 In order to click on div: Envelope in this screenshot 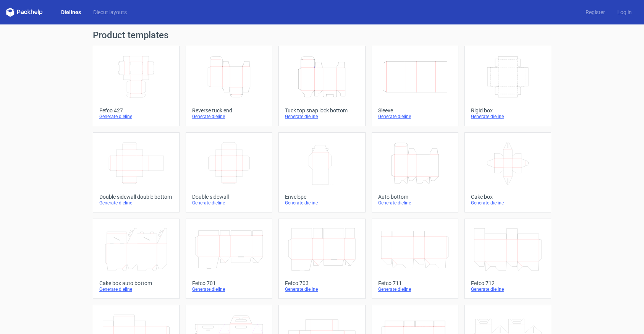, I will do `click(321, 197)`.